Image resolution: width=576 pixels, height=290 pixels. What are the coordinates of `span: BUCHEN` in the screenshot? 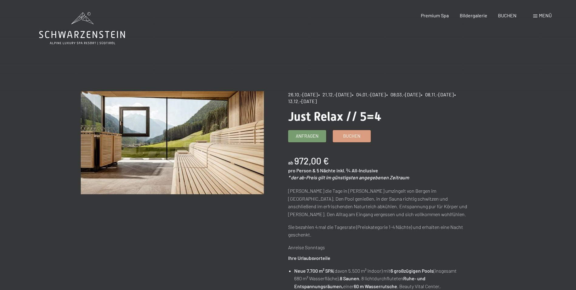 It's located at (507, 15).